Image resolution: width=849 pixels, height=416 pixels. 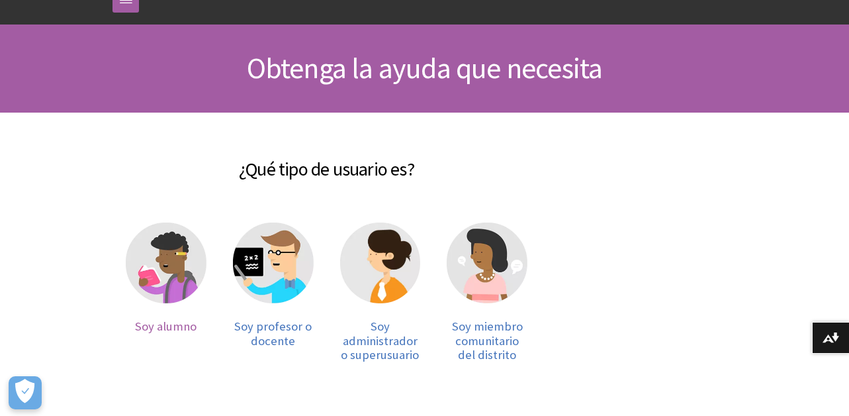 I want to click on img: Profesor, so click(x=273, y=263).